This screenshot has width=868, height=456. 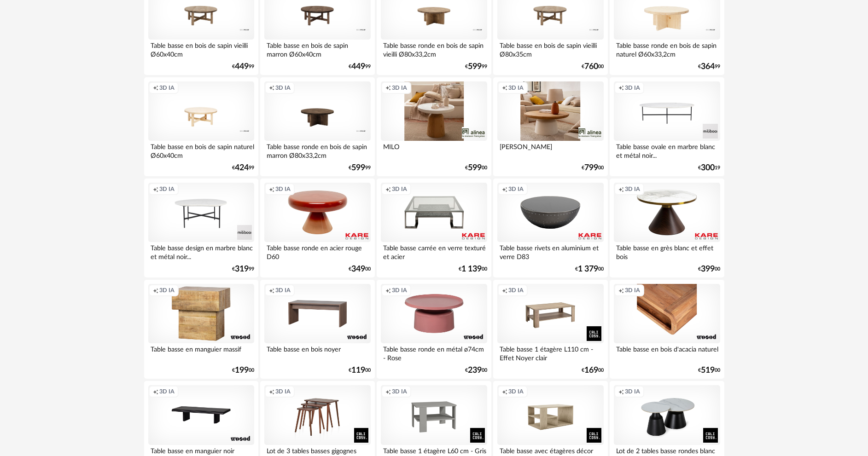 I want to click on div: Table basse en bois noyer, so click(x=318, y=352).